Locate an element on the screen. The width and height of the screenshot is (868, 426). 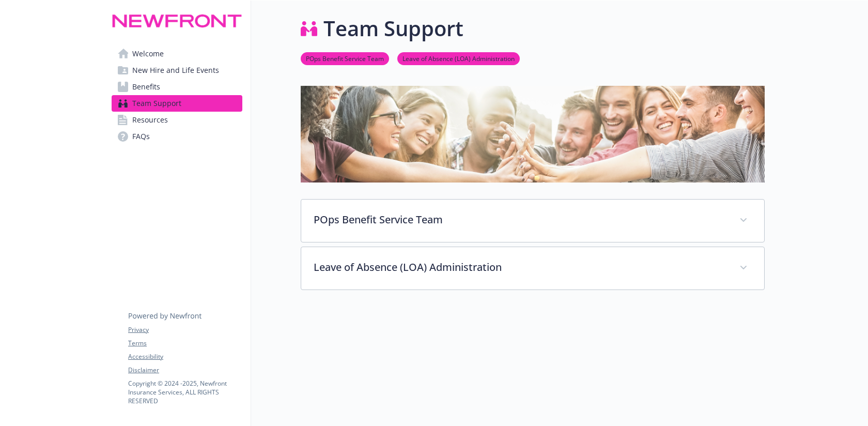
p: POps Benefit Service Team is located at coordinates (520, 220).